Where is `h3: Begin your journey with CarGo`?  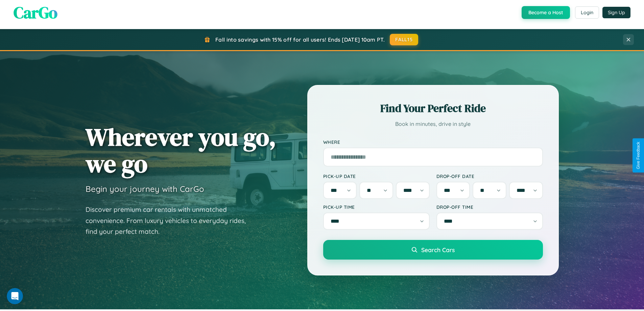
h3: Begin your journey with CarGo is located at coordinates (145, 189).